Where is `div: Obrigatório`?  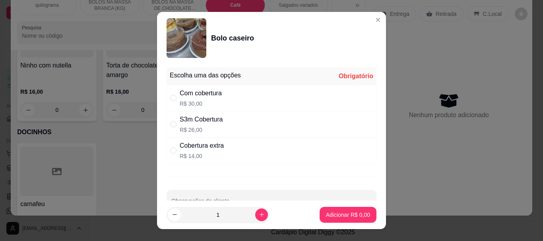 div: Obrigatório is located at coordinates (356, 76).